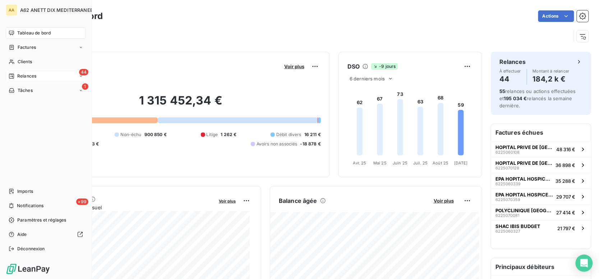 The image size is (600, 279). Describe the element at coordinates (400, 163) in the screenshot. I see `tspan: Juin 25` at that location.